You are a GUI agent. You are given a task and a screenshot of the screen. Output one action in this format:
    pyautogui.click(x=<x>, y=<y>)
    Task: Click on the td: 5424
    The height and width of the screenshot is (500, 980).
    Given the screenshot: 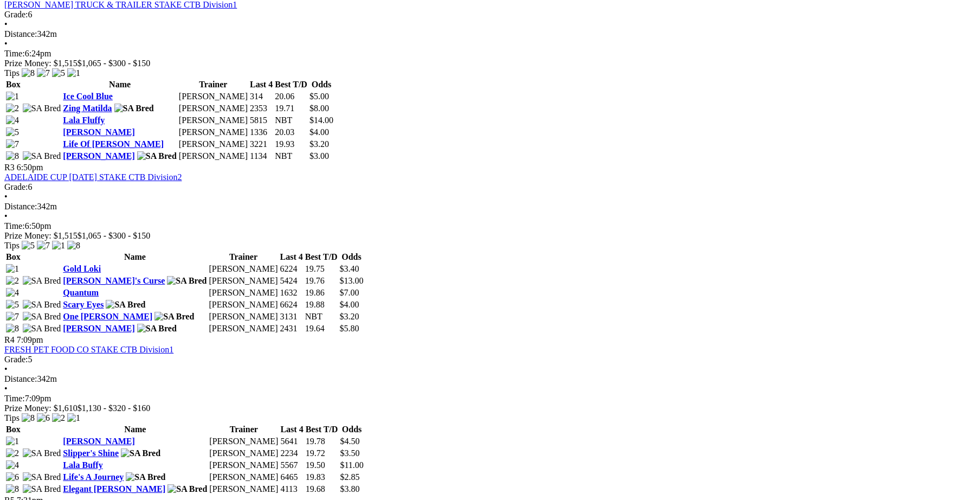 What is the action you would take?
    pyautogui.click(x=292, y=281)
    